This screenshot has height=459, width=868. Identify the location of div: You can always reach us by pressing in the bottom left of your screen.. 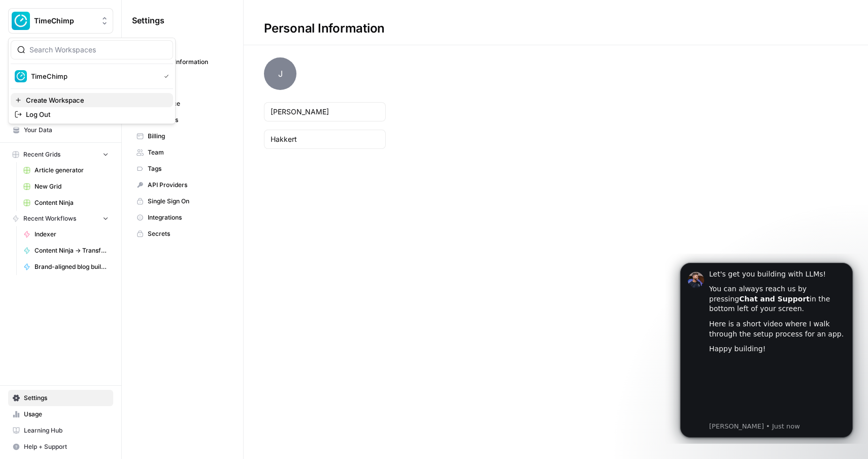
(112, 45).